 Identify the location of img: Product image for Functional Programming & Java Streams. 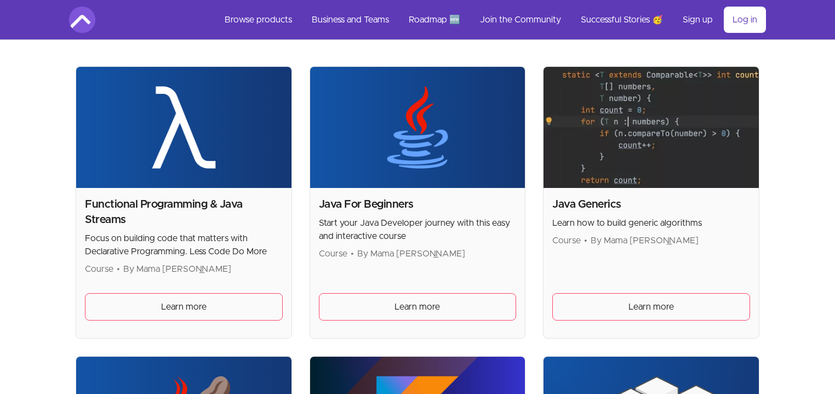
(183, 127).